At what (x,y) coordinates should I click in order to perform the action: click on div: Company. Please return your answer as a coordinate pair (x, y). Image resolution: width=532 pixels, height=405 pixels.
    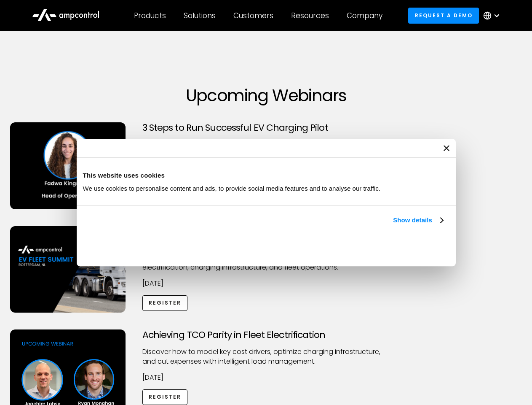
    Looking at the image, I should click on (365, 16).